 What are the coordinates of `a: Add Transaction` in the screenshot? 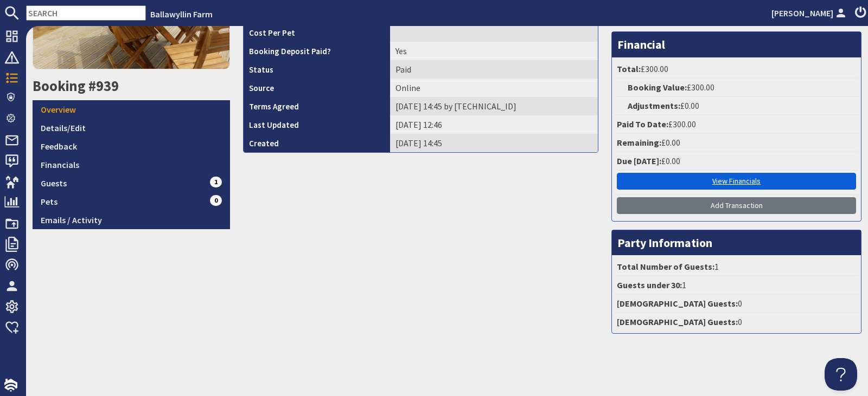 It's located at (736, 206).